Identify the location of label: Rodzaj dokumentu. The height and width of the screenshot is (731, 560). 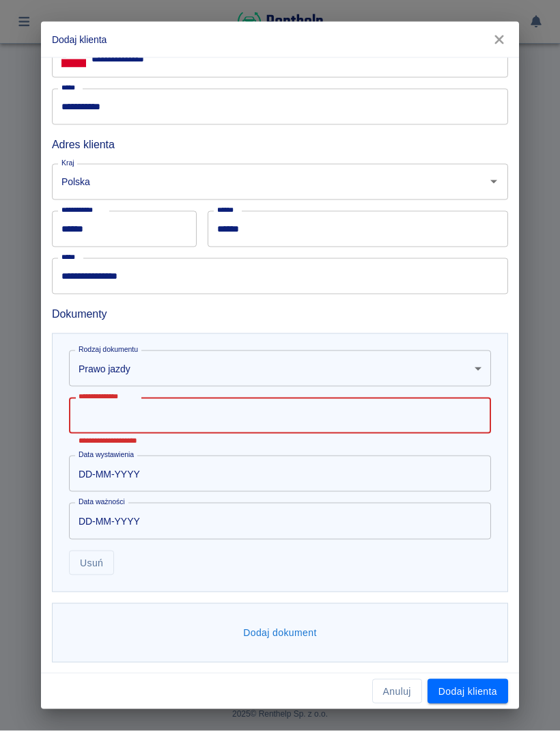
(108, 349).